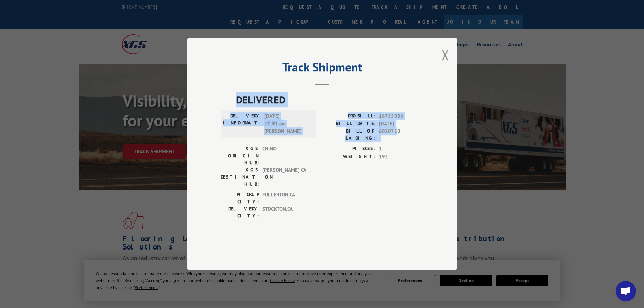 The image size is (644, 308). Describe the element at coordinates (330, 99) in the screenshot. I see `span: DELIVERED` at that location.